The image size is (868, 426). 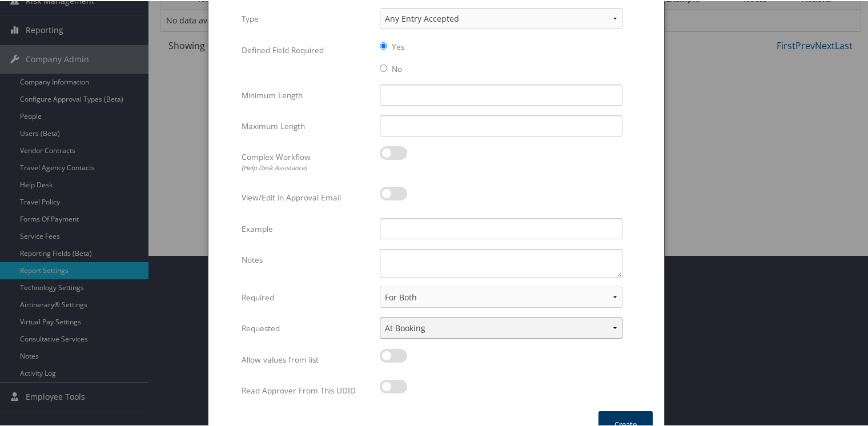 What do you see at coordinates (307, 95) in the screenshot?
I see `label: Minimum Length` at bounding box center [307, 95].